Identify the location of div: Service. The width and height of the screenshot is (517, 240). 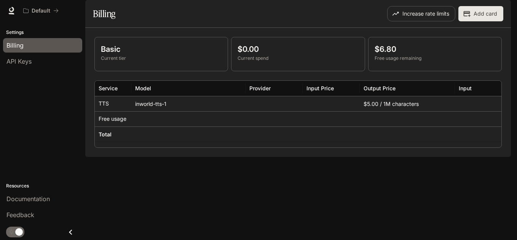
(108, 88).